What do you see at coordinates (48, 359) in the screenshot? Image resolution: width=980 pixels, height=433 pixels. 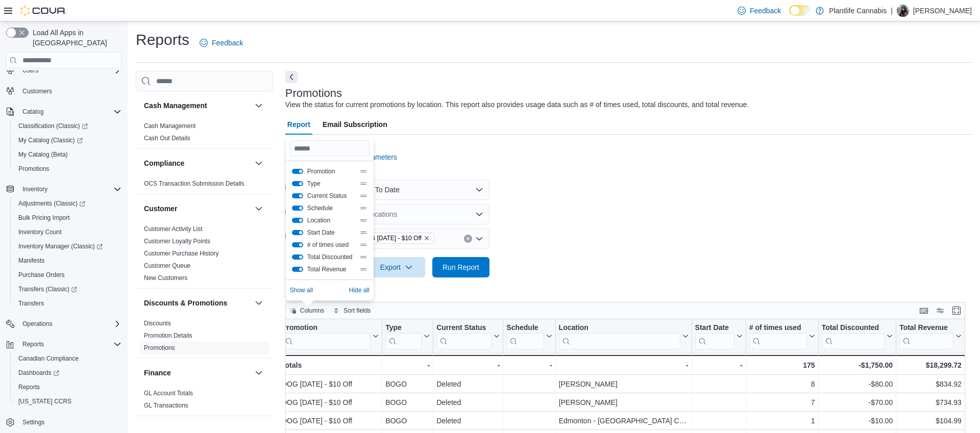 I see `a: Canadian Compliance` at bounding box center [48, 359].